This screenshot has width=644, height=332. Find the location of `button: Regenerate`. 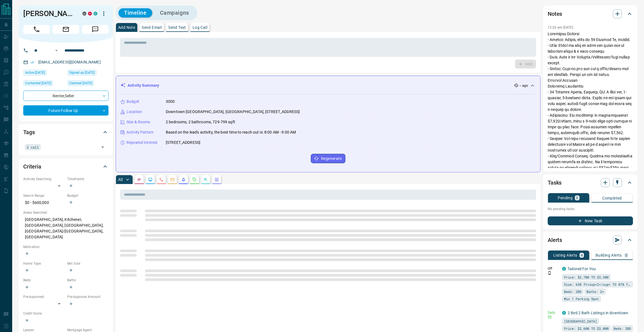

button: Regenerate is located at coordinates (328, 158).